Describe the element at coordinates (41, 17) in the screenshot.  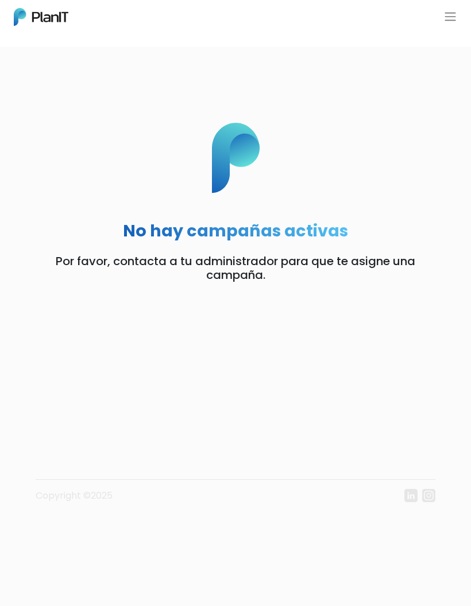
I see `img: PlanIt Logo` at that location.